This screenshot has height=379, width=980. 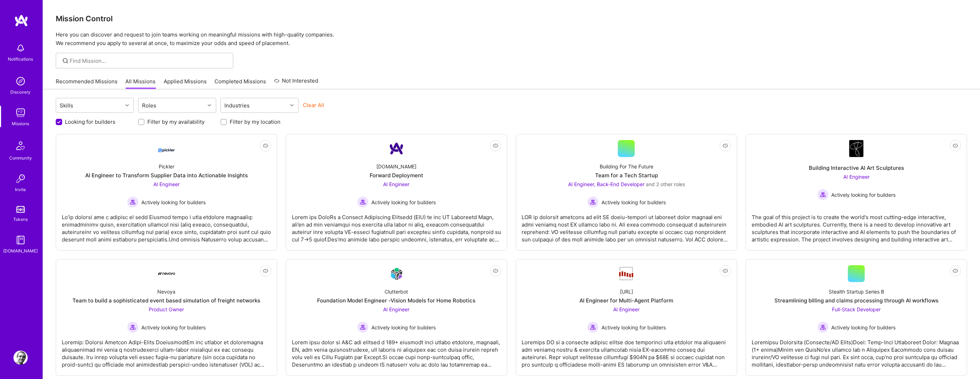 I want to click on div: AI Engineer for Multi-Agent Platform, so click(x=626, y=300).